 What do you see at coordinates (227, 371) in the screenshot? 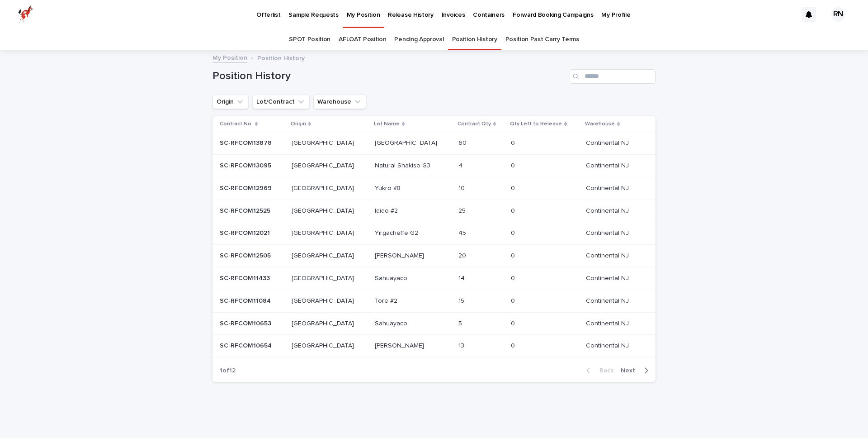
I see `p: 1 of 12` at bounding box center [227, 371].